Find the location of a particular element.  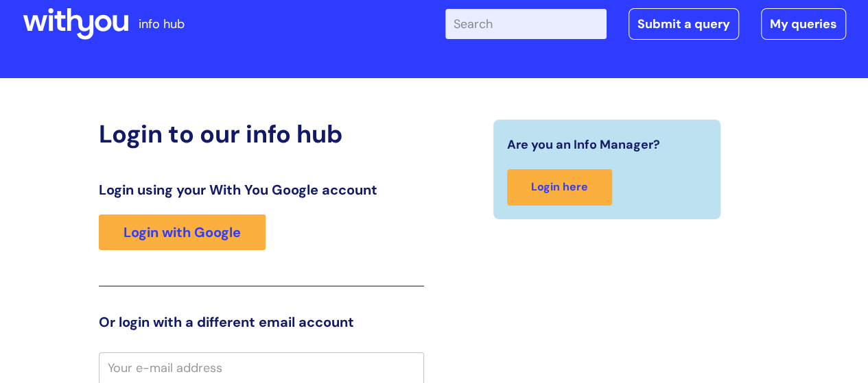

a: Login with Google is located at coordinates (182, 232).